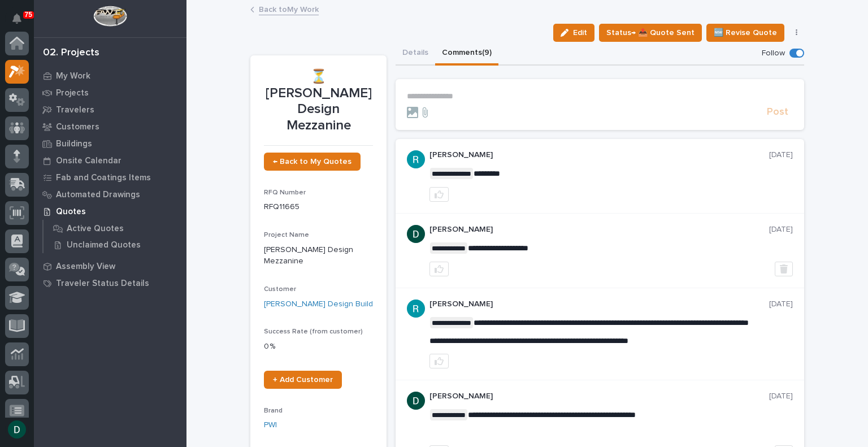 The width and height of the screenshot is (868, 447). Describe the element at coordinates (29, 15) in the screenshot. I see `p: 75` at that location.